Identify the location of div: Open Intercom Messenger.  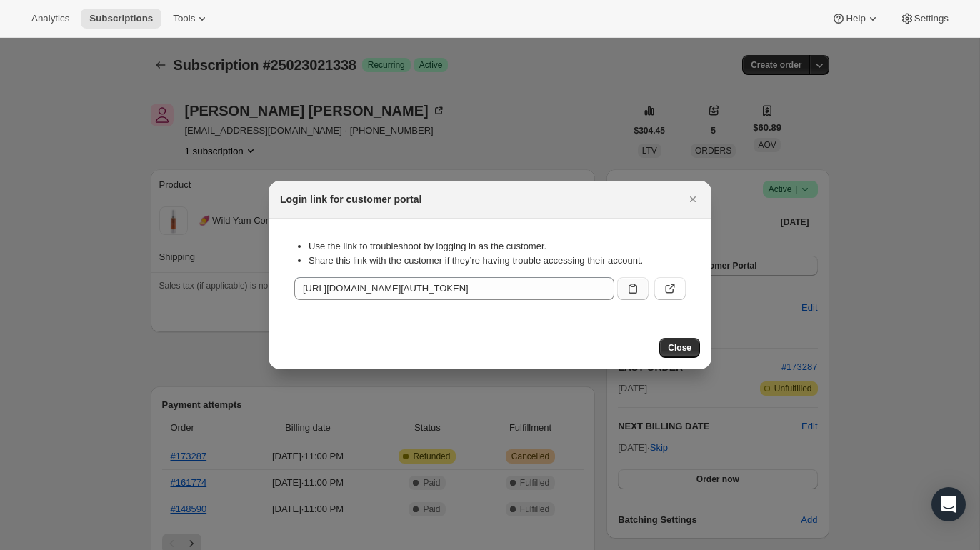
(948, 504).